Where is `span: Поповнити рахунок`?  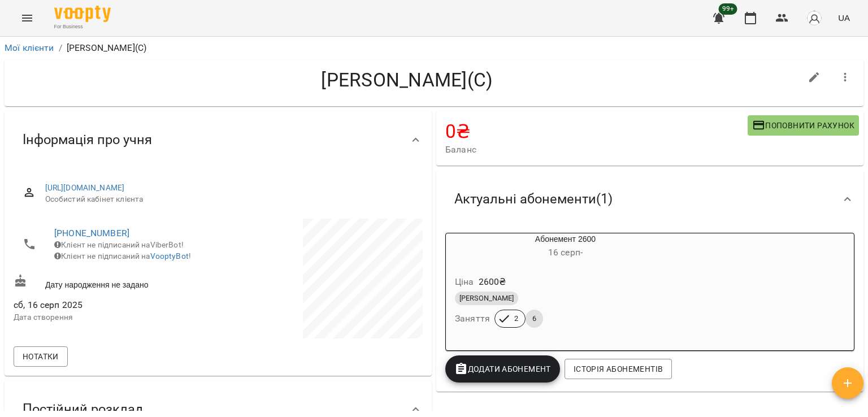
span: Поповнити рахунок is located at coordinates (803, 126).